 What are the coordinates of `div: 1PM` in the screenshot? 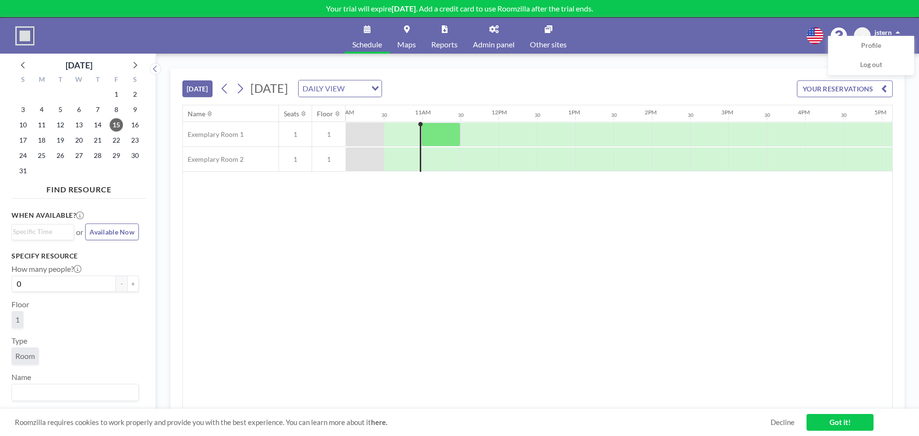 It's located at (574, 112).